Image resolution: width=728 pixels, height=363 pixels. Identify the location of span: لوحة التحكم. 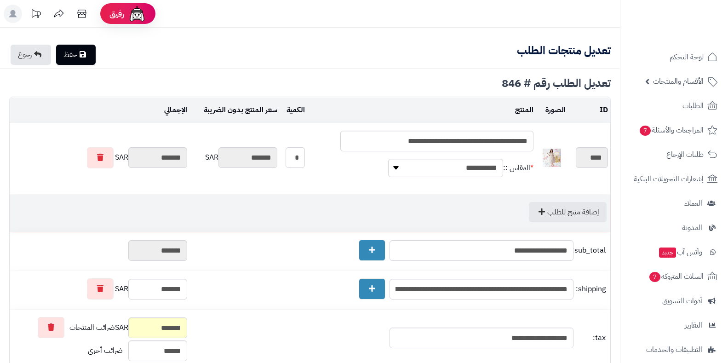
(687, 57).